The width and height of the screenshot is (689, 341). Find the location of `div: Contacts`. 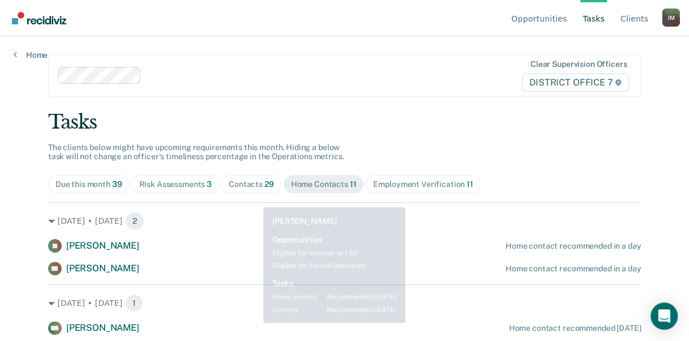

div: Contacts is located at coordinates (251, 184).